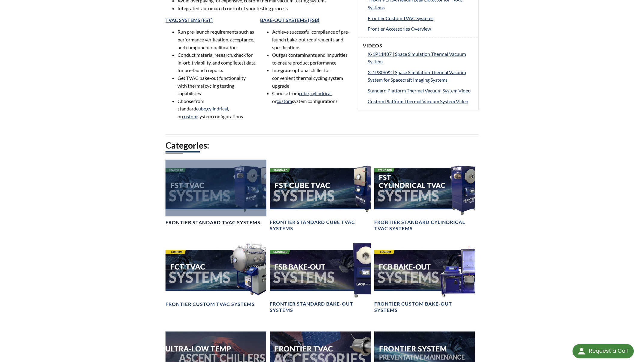 This screenshot has width=644, height=362. Describe the element at coordinates (320, 196) in the screenshot. I see `a: FST Cube TVAC Systems headerFrontier Standard Cube TVAC Systems` at that location.